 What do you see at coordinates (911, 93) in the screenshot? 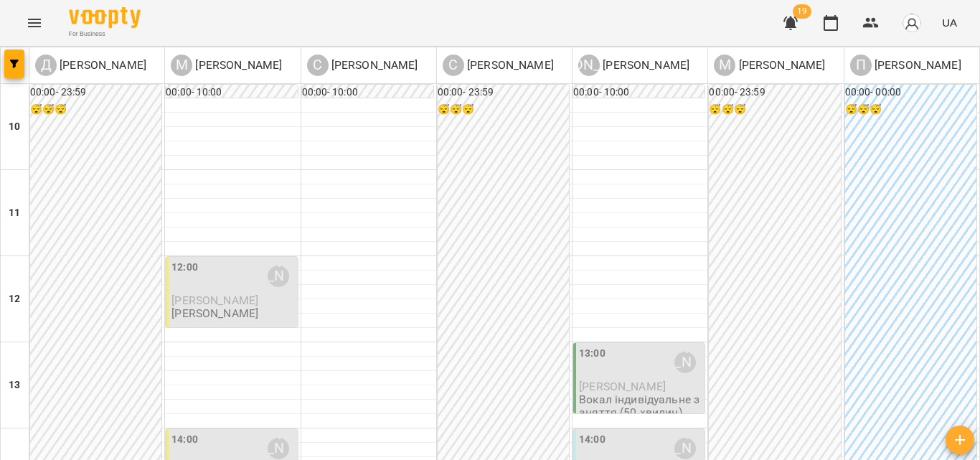
I see `h6: 00:00 - 00:00` at bounding box center [911, 93].